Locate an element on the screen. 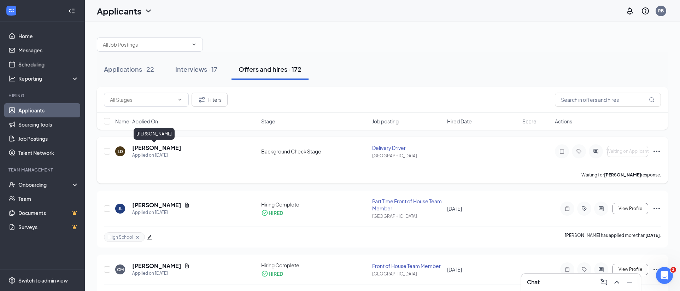 This screenshot has width=680, height=291. p: Waiting for response. is located at coordinates (621, 175).